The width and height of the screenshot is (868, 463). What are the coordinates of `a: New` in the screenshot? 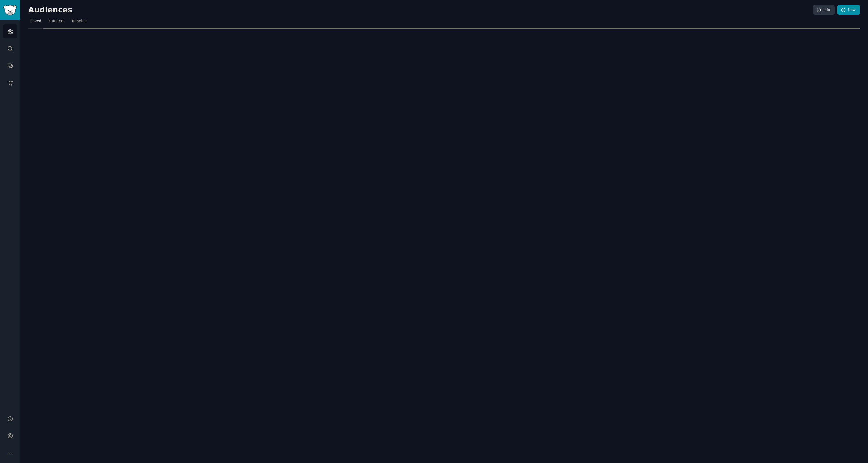 It's located at (849, 10).